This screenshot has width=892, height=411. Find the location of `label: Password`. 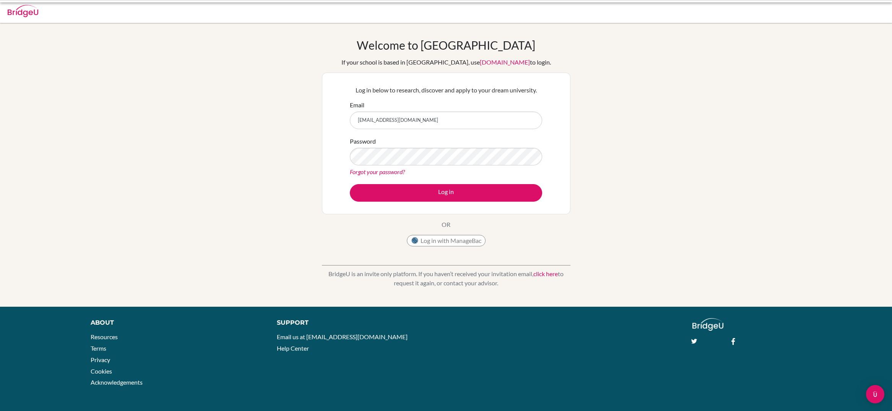

label: Password is located at coordinates (363, 141).